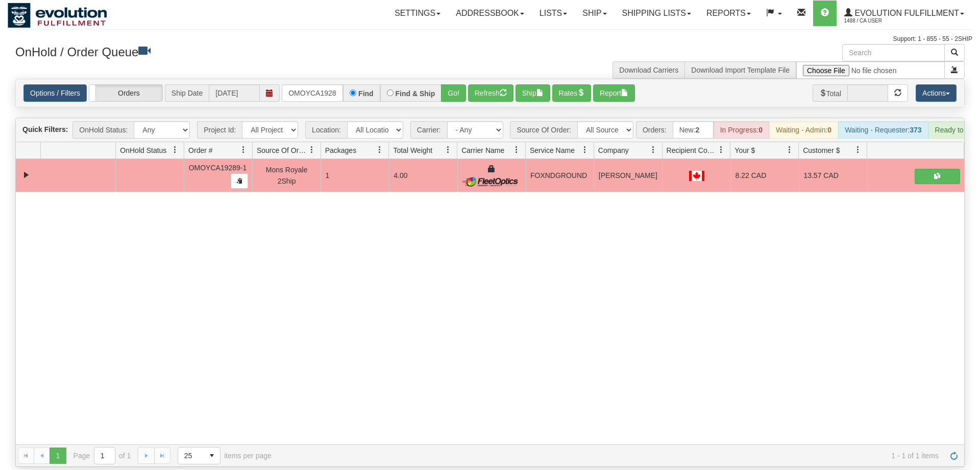 The width and height of the screenshot is (980, 470). What do you see at coordinates (366, 94) in the screenshot?
I see `label: Find` at bounding box center [366, 94].